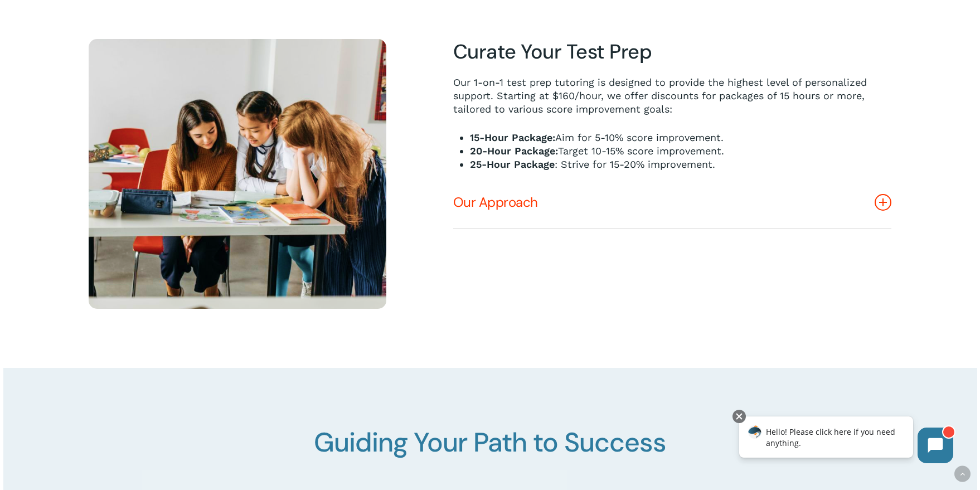 This screenshot has height=490, width=980. What do you see at coordinates (680, 164) in the screenshot?
I see `li: : Strive for 15-20% improvement.` at bounding box center [680, 164].